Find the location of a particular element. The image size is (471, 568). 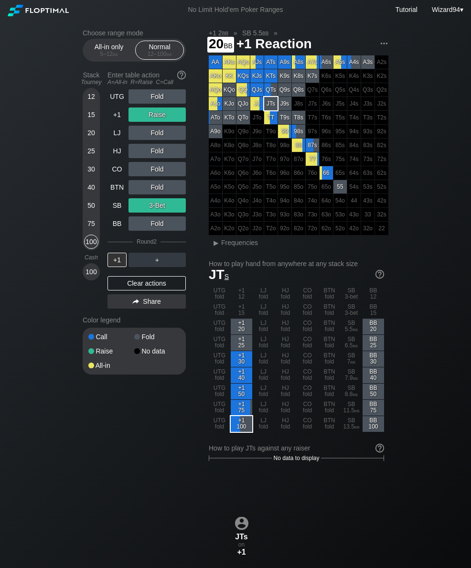

div: BB 25 is located at coordinates (373, 342).